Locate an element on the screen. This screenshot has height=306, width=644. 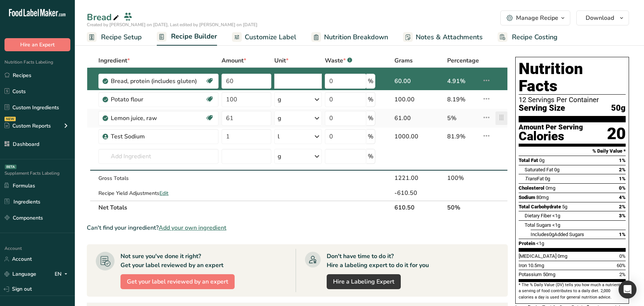
input: Add Ingredient is located at coordinates (158, 157).